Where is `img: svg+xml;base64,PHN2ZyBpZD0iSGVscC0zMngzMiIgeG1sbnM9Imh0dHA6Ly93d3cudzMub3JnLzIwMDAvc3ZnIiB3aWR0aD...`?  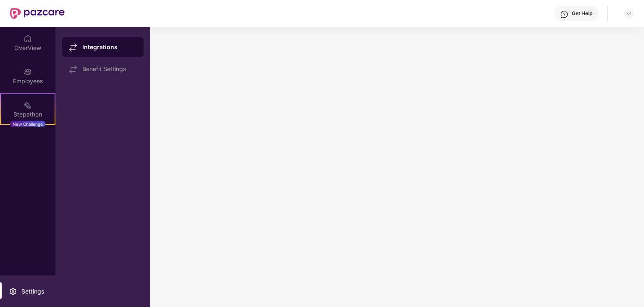
img: svg+xml;base64,PHN2ZyBpZD0iSGVscC0zMngzMiIgeG1sbnM9Imh0dHA6Ly93d3cudzMub3JnLzIwMDAvc3ZnIiB3aWR0aD... is located at coordinates (564, 14).